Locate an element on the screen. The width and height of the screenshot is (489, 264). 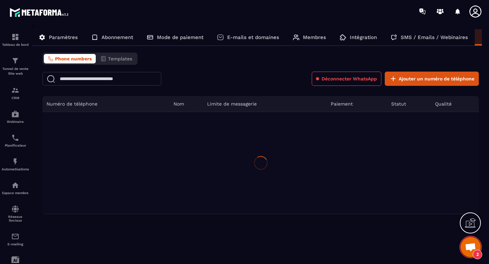
a: social-networksocial-networkRéseaux Sociaux is located at coordinates (15, 214).